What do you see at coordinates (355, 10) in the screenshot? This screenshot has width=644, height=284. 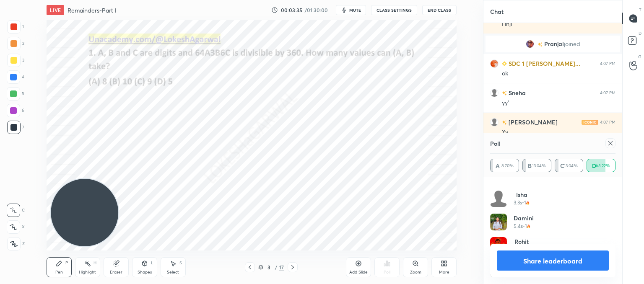 I see `span: mute` at bounding box center [355, 10].